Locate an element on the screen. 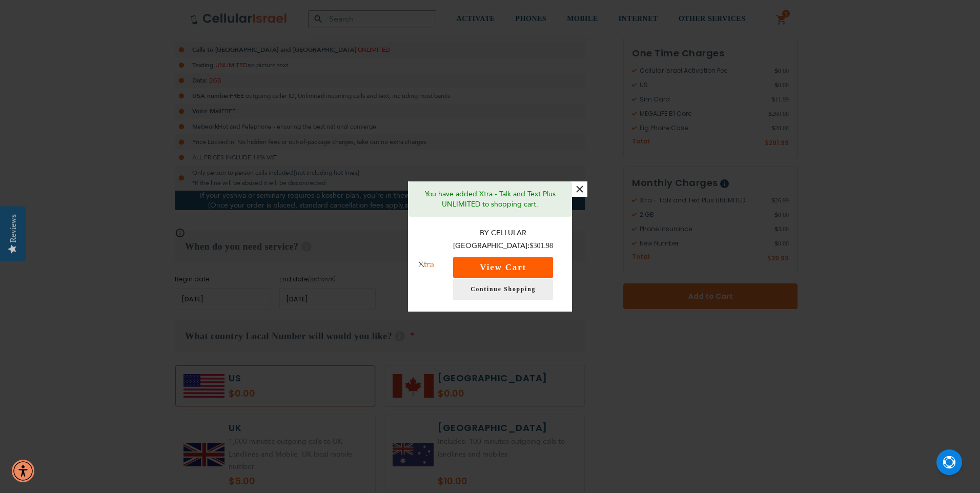  button: View Cart is located at coordinates (503, 267).